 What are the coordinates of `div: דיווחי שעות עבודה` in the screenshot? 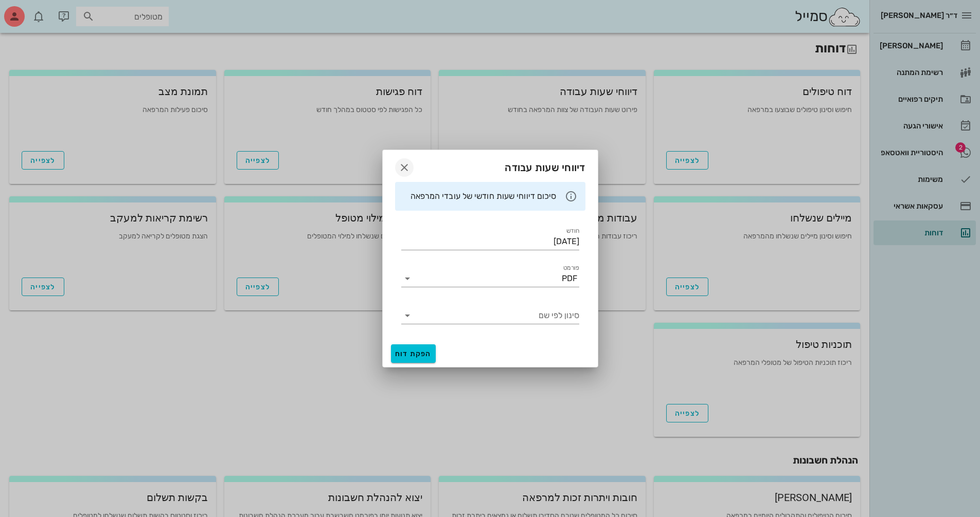 It's located at (490, 166).